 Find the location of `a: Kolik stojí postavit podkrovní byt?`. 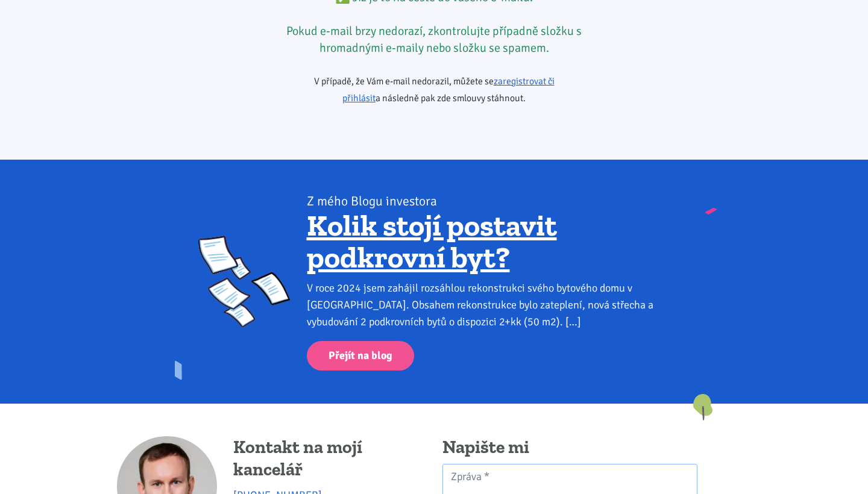

a: Kolik stojí postavit podkrovní byt? is located at coordinates (432, 241).